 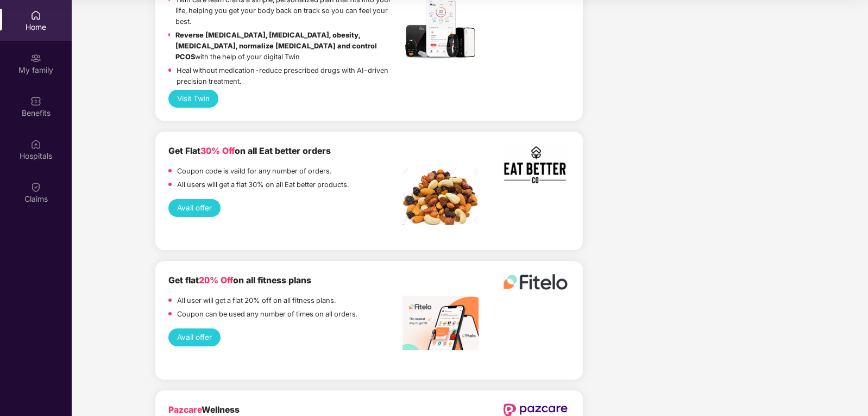 I want to click on span: 20% Off, so click(x=216, y=280).